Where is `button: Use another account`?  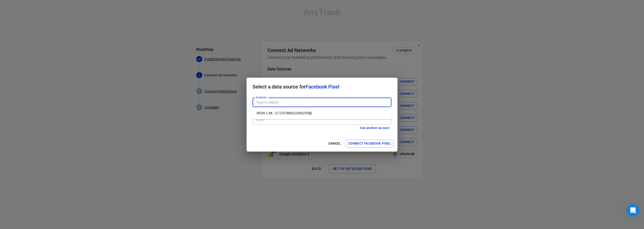 button: Use another account is located at coordinates (375, 128).